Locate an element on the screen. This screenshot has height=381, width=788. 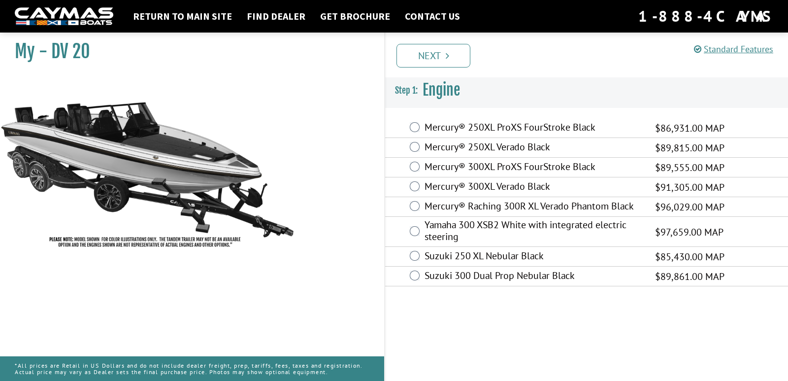
label: Mercury® 300XL Verado Black is located at coordinates (533, 187).